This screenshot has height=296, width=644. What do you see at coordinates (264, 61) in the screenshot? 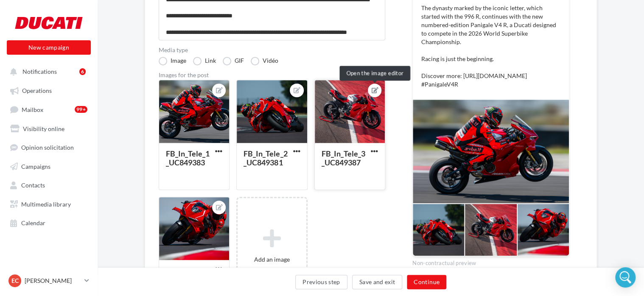
I see `label: Vidéo` at bounding box center [264, 61].